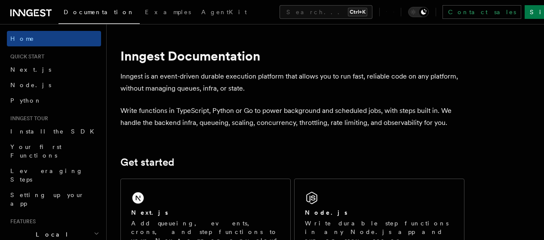 The image size is (544, 240). Describe the element at coordinates (21, 222) in the screenshot. I see `span: Features` at that location.